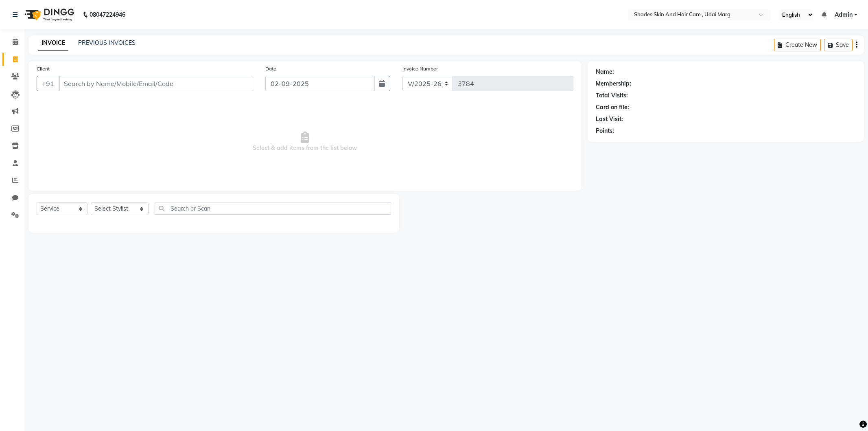 The width and height of the screenshot is (868, 431). I want to click on div: Card on file:, so click(612, 107).